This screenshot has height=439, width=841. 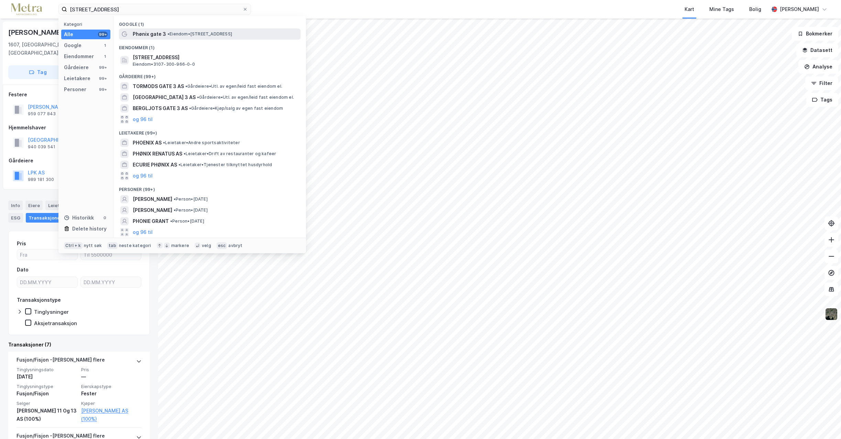 I want to click on input: Til 5500000, so click(x=111, y=254).